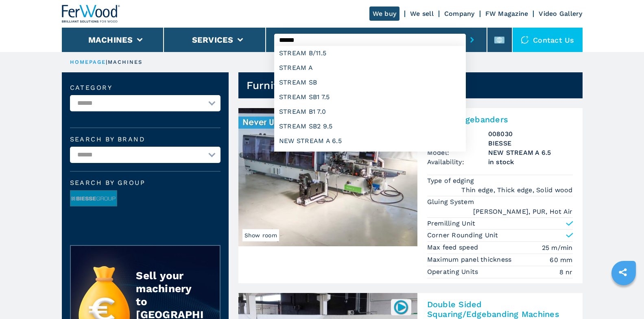 The width and height of the screenshot is (644, 319). What do you see at coordinates (111, 40) in the screenshot?
I see `button: Machines` at bounding box center [111, 40].